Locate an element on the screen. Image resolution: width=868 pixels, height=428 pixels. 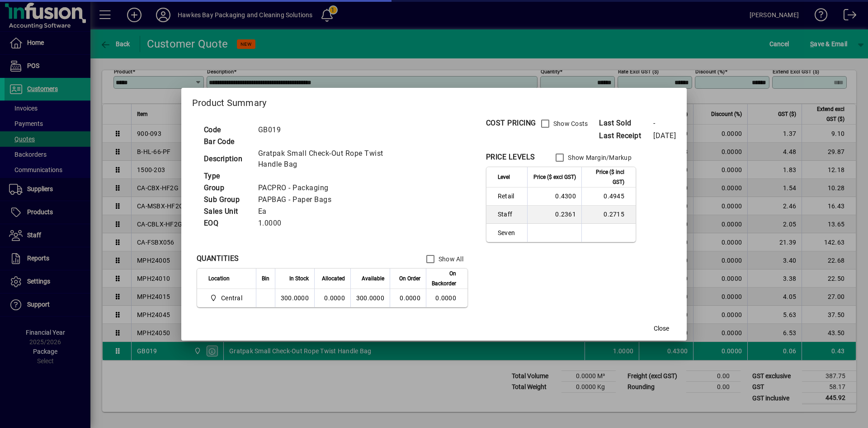
span: Last Receipt is located at coordinates (626, 136).